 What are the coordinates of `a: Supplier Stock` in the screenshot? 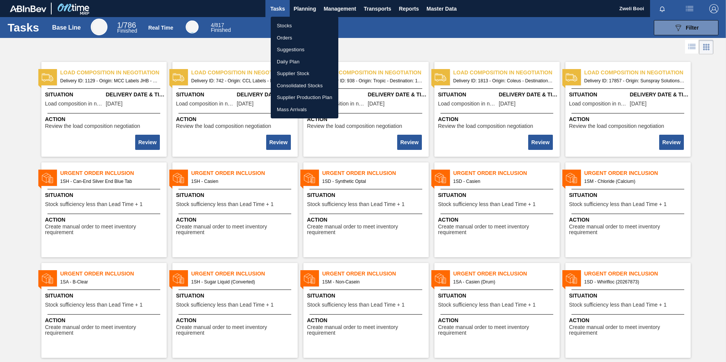 It's located at (304, 74).